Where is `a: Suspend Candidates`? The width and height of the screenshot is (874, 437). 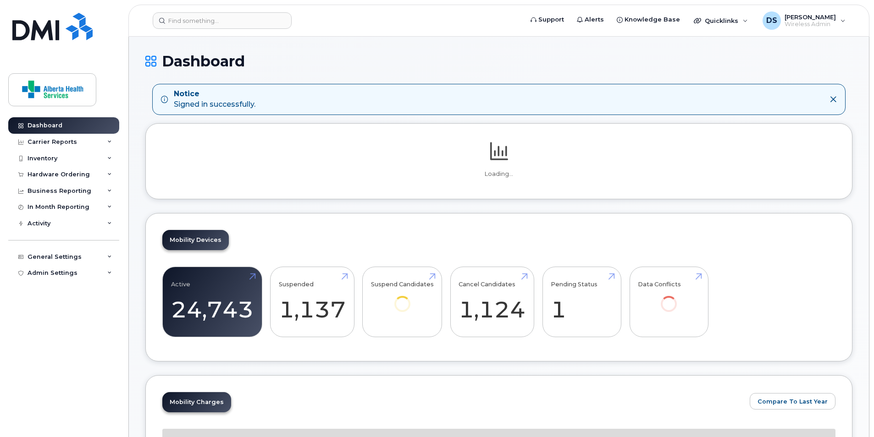 a: Suspend Candidates is located at coordinates (402, 298).